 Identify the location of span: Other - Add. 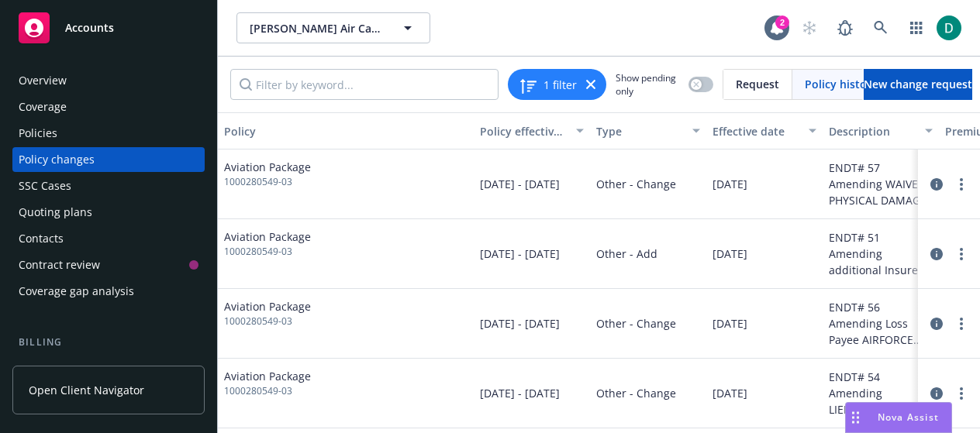
(626, 253).